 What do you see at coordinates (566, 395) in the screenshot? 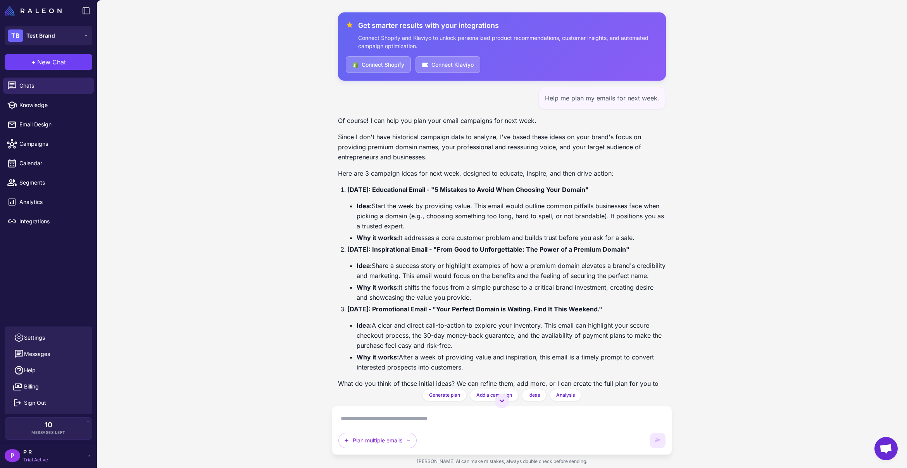
I see `button: Analysis` at bounding box center [566, 395].